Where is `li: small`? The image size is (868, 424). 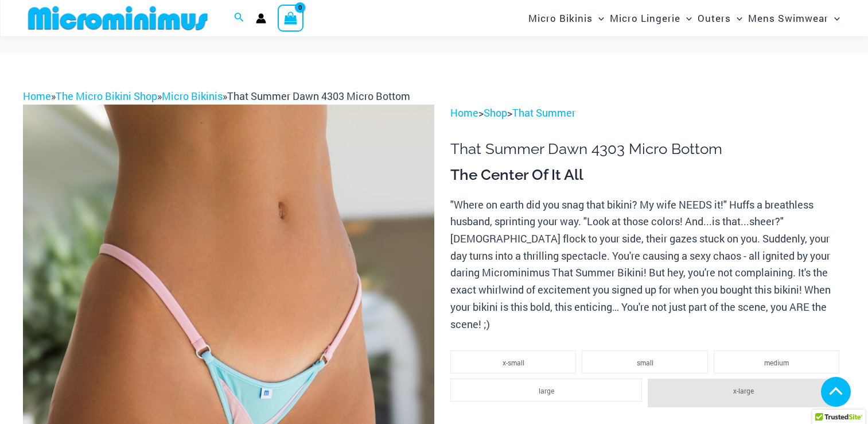 li: small is located at coordinates (644, 362).